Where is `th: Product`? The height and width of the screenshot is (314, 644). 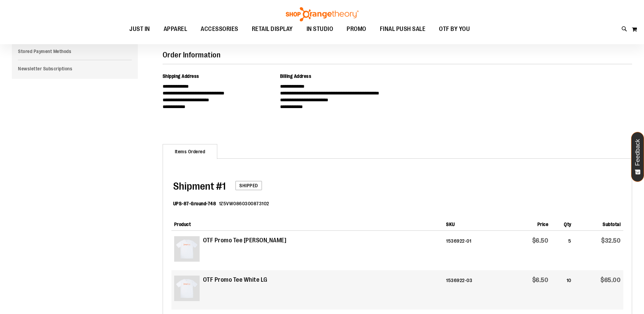
th: Product is located at coordinates (307, 223).